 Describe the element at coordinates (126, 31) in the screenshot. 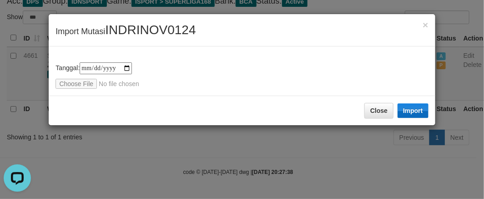

I see `span: Import Mutasi` at that location.